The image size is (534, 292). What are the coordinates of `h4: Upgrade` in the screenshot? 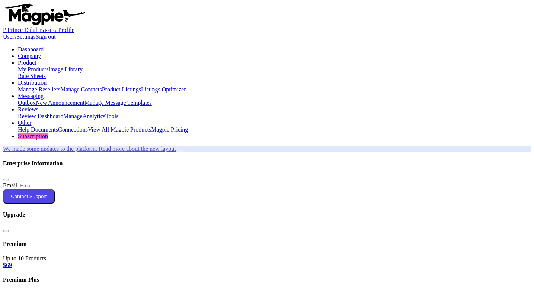 It's located at (267, 215).